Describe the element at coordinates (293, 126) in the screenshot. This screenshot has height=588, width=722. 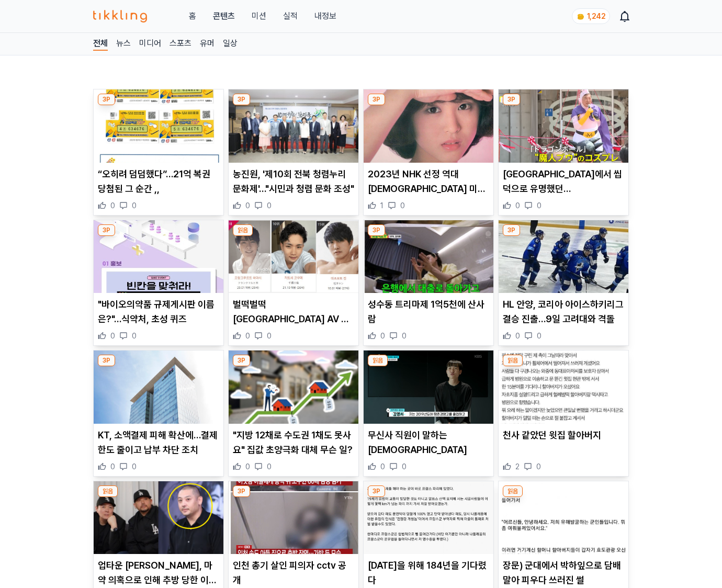
I see `img: 농진원, '제10회 전북 청렴누리문화제'…"시민과 청렴 문화 조성"` at that location.